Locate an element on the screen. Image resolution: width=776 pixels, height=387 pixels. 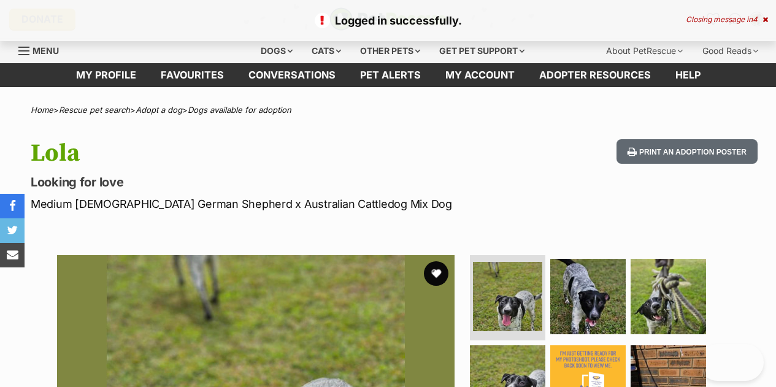
a: Favourites is located at coordinates (192, 75).